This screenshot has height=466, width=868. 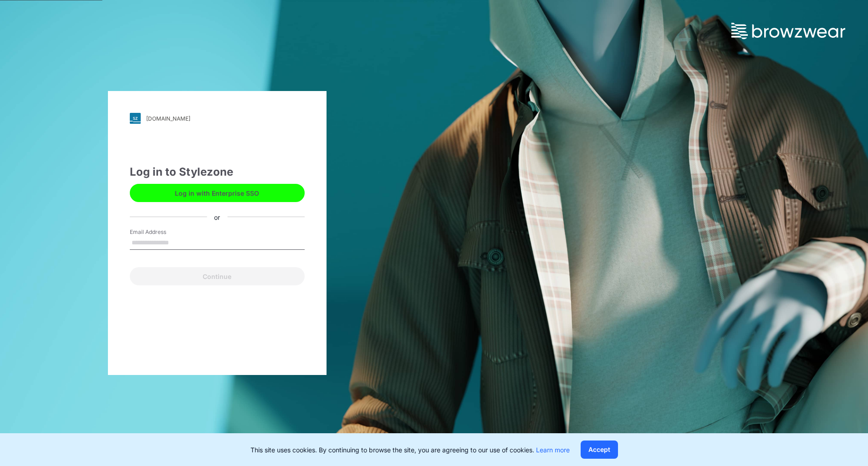 I want to click on button: Accept, so click(x=599, y=450).